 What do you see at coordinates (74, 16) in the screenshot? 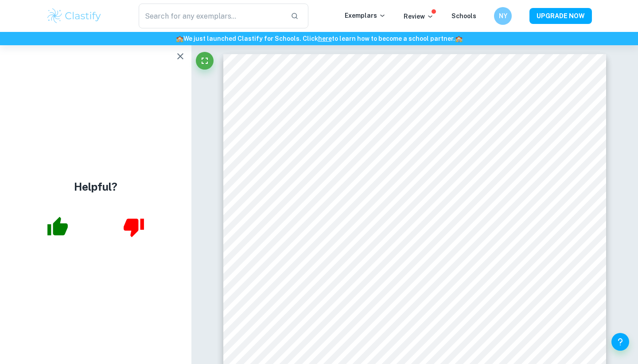
I see `a: Clastify logo` at bounding box center [74, 16].